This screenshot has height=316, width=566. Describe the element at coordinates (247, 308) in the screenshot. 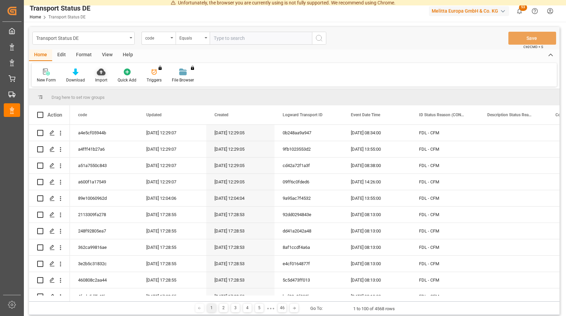

I see `div: 4` at that location.